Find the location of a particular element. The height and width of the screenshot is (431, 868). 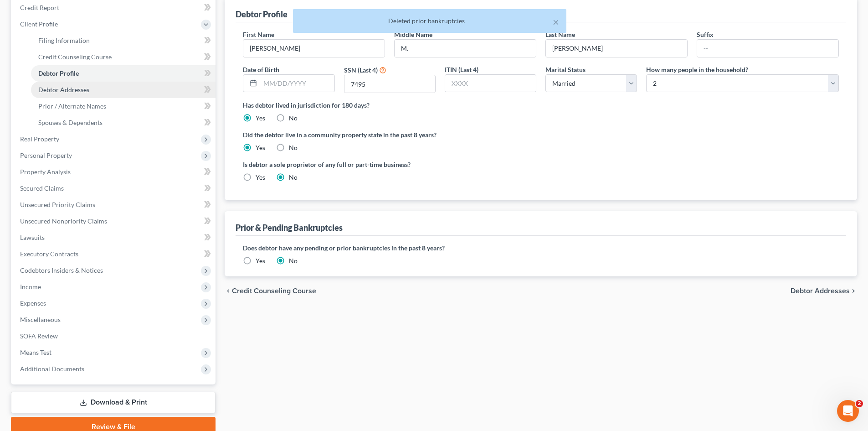

div: Debtor Profile is located at coordinates (262, 14).